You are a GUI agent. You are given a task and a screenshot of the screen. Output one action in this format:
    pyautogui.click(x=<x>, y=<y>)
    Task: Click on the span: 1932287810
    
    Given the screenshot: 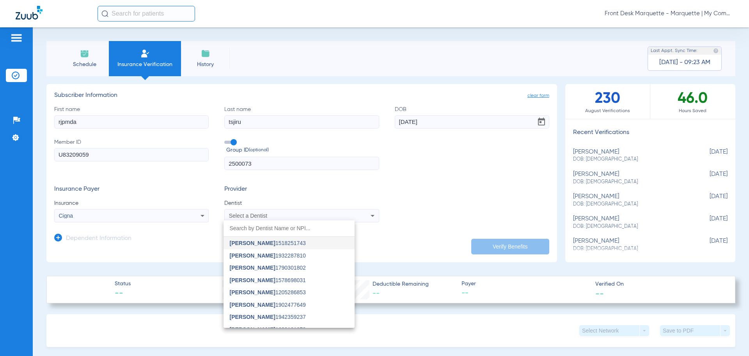 What is the action you would take?
    pyautogui.click(x=268, y=255)
    